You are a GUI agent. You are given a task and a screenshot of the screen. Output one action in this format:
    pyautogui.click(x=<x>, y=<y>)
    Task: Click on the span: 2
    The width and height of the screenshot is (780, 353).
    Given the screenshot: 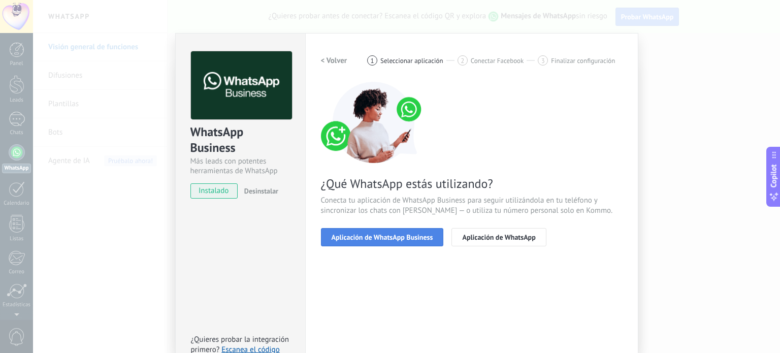 What is the action you would take?
    pyautogui.click(x=462, y=60)
    